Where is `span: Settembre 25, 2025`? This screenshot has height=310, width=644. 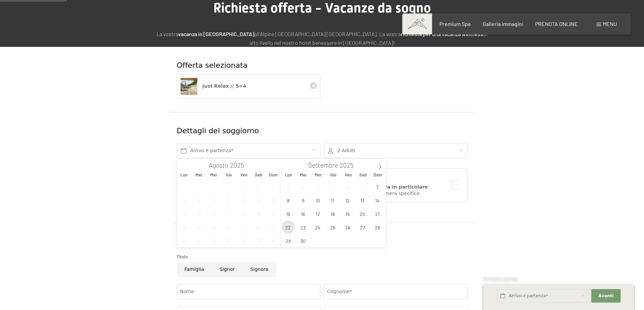 span: Settembre 25, 2025 is located at coordinates (333, 227).